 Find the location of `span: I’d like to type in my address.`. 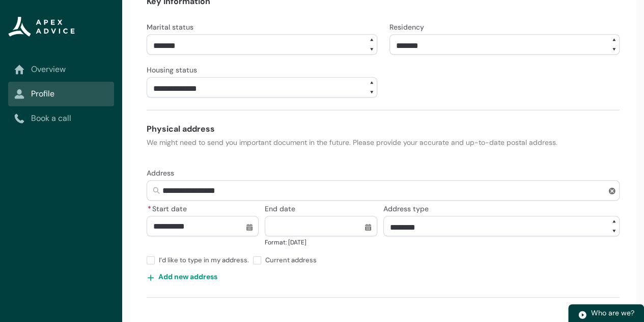

span: I’d like to type in my address. is located at coordinates (206, 258).